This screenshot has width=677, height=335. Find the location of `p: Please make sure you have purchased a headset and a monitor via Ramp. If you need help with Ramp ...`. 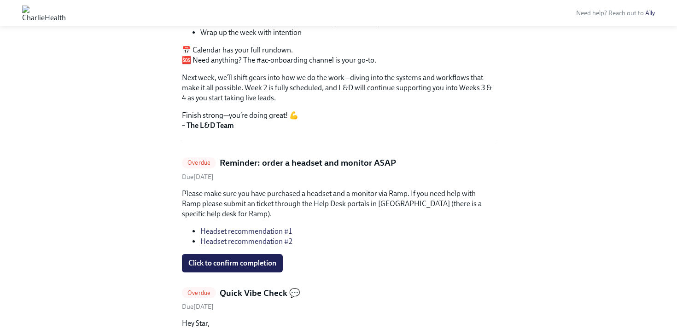

p: Please make sure you have purchased a headset and a monitor via Ramp. If you need help with Ramp ... is located at coordinates (338, 204).